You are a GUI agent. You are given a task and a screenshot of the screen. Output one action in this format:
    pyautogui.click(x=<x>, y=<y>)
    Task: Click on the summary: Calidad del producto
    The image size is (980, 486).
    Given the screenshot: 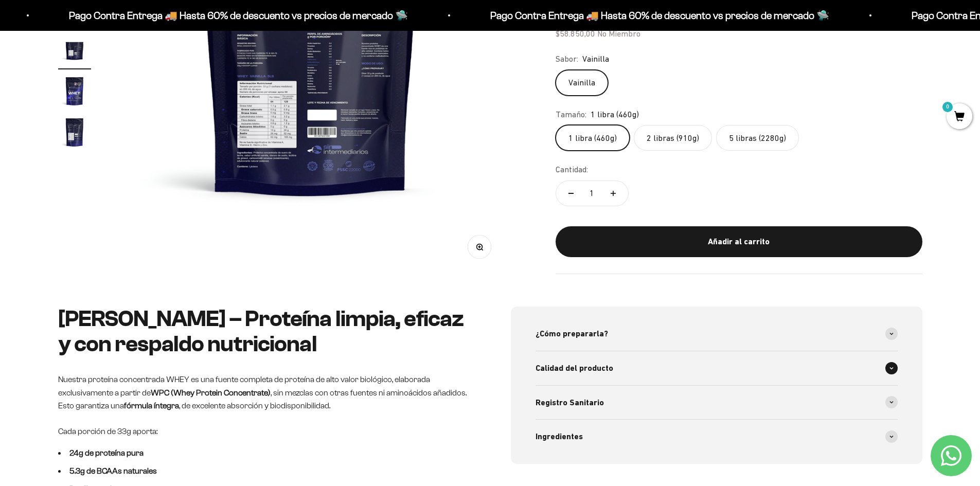 What is the action you would take?
    pyautogui.click(x=716, y=368)
    